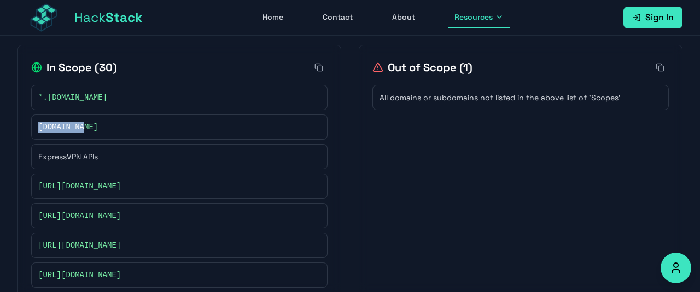 Image resolution: width=700 pixels, height=292 pixels. Describe the element at coordinates (108, 18) in the screenshot. I see `span: Hack` at that location.